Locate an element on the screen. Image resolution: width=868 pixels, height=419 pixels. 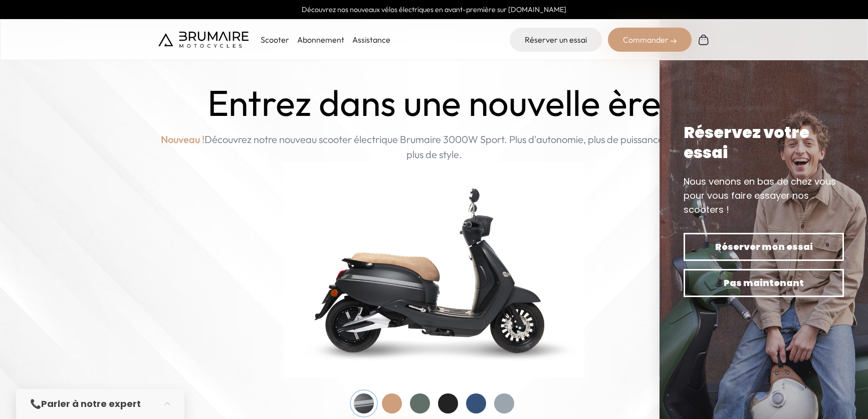
div: Commander is located at coordinates (649, 40).